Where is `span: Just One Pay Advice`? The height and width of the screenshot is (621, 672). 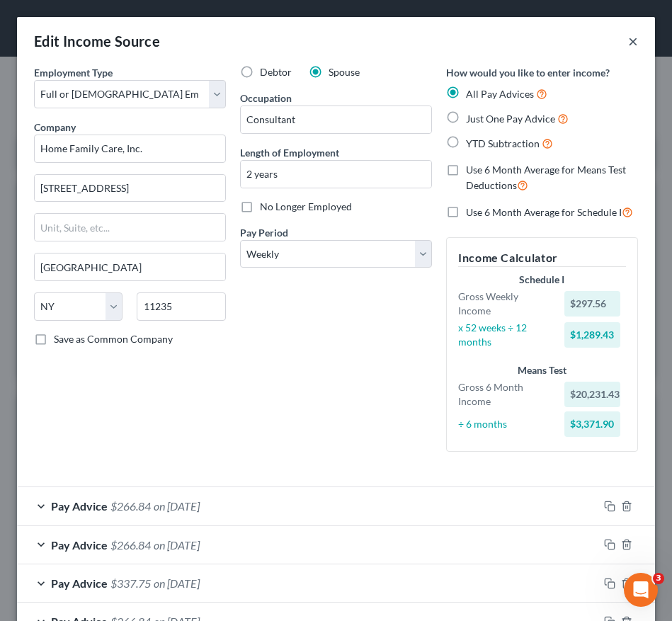 span: Just One Pay Advice is located at coordinates (511, 119).